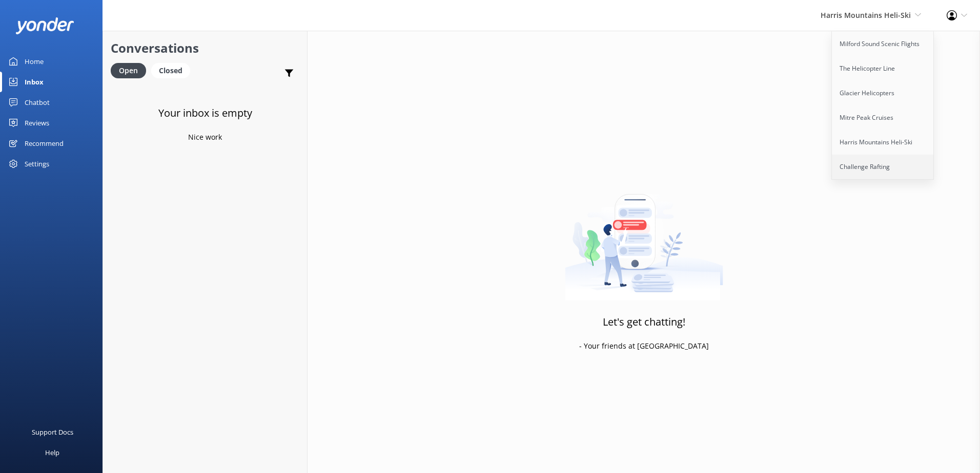 The width and height of the screenshot is (980, 473). Describe the element at coordinates (128, 71) in the screenshot. I see `div: Open` at that location.